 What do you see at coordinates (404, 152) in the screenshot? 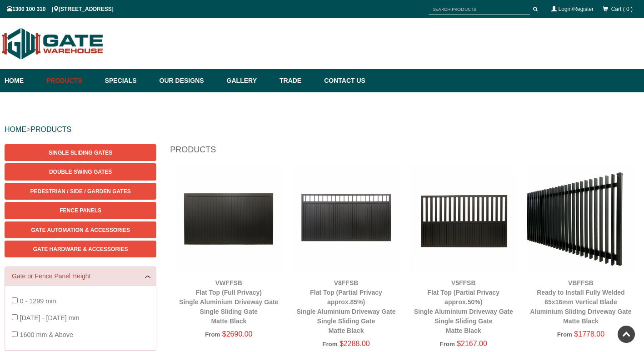
I see `h1: Products` at bounding box center [404, 152].